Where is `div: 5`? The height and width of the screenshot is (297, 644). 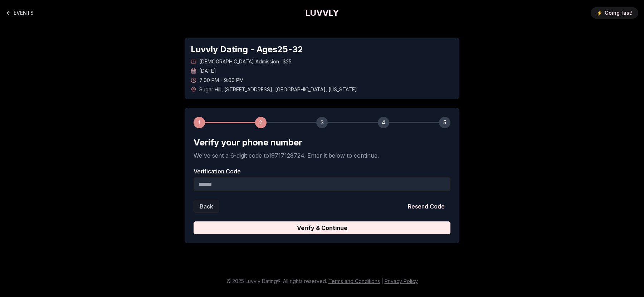
div: 5 is located at coordinates (444, 122).